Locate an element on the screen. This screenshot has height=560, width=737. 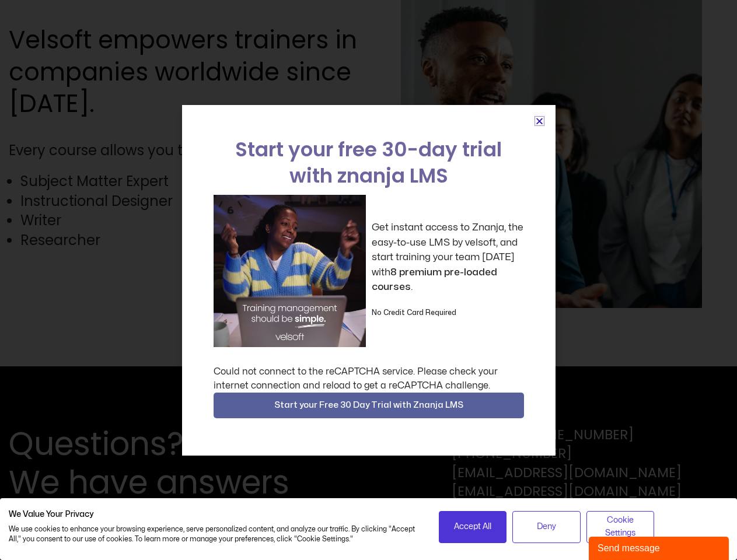
strong: No Credit Card Required is located at coordinates (414, 313).